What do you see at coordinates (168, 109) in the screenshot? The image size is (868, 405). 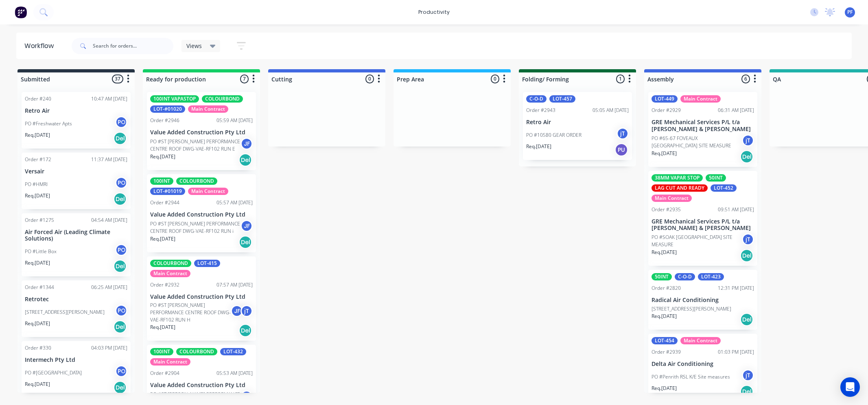 I see `div: LOT-#01020` at bounding box center [168, 109].